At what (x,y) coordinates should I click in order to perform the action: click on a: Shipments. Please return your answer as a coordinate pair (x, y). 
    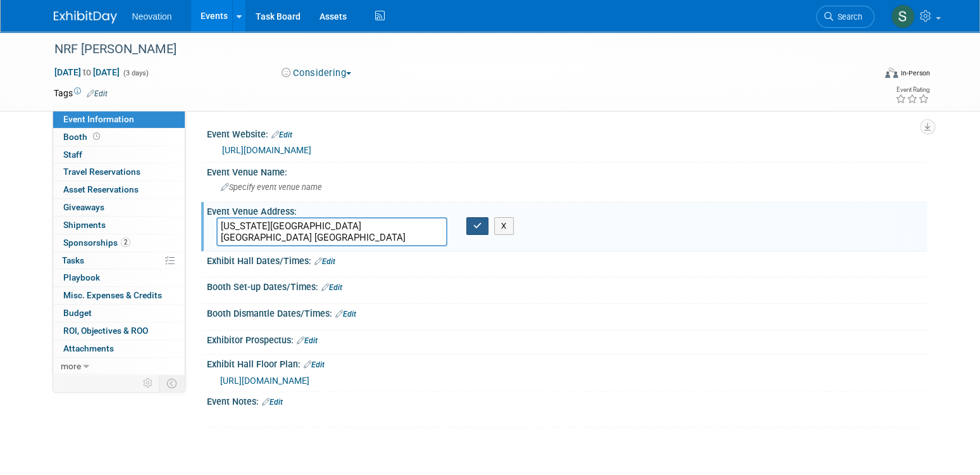
    Looking at the image, I should click on (119, 225).